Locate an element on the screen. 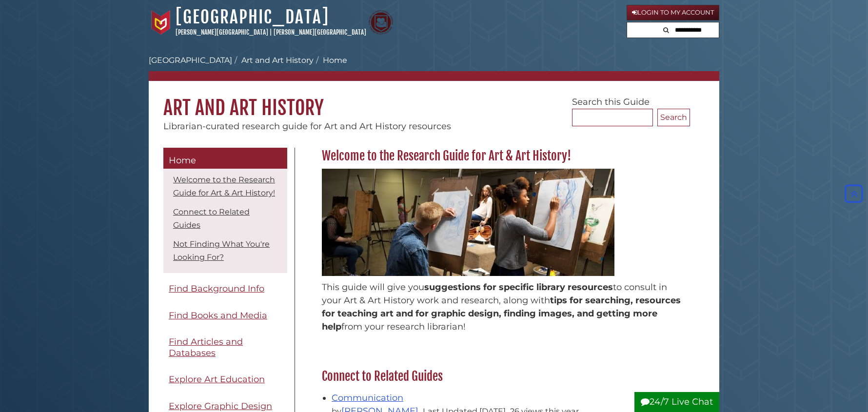 The height and width of the screenshot is (412, 868). a: Welcome to the Research Guide for Art & Art History! is located at coordinates (224, 186).